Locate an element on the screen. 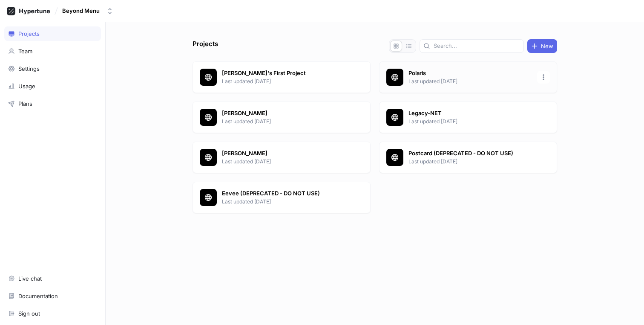 This screenshot has height=325, width=644. p: Postcard (DEPRECATED - DO NOT USE) is located at coordinates (470, 153).